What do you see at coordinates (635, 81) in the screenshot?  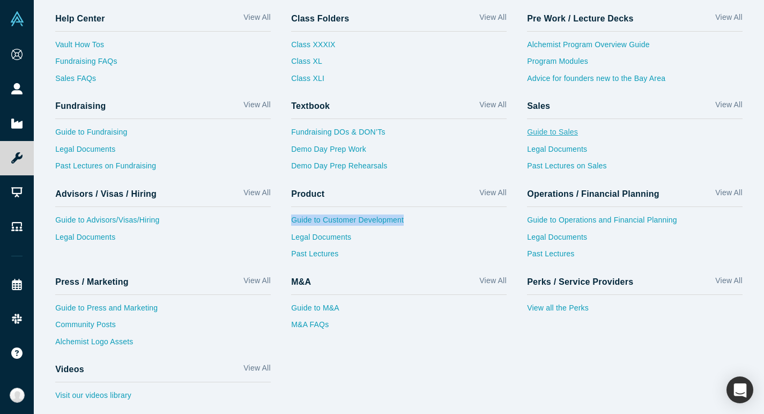 I see `a: Advice for founders new to the Bay Area` at bounding box center [635, 81].